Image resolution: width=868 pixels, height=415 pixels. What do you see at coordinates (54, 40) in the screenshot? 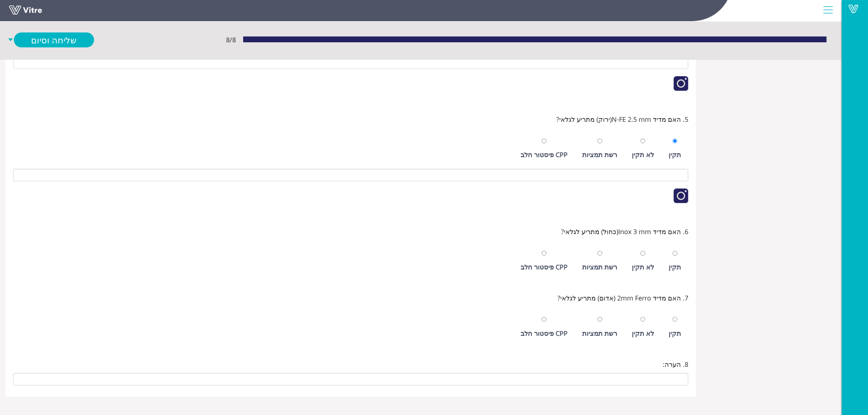
I see `a: שליחה וסיום` at bounding box center [54, 40].